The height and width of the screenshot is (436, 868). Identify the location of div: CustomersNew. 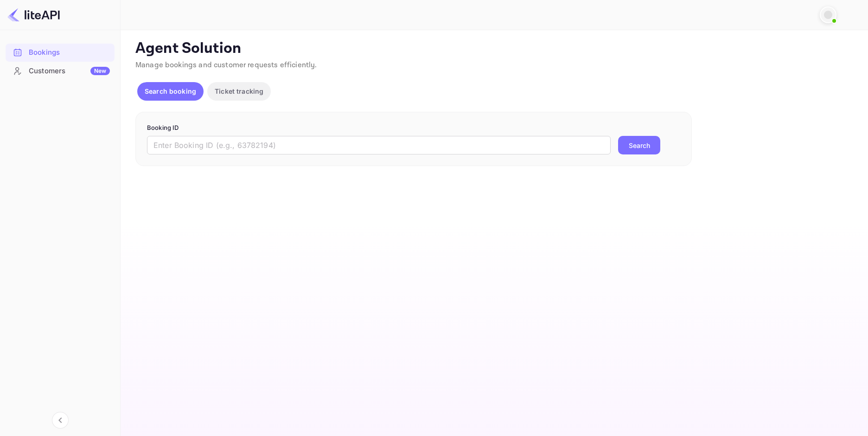
(60, 71).